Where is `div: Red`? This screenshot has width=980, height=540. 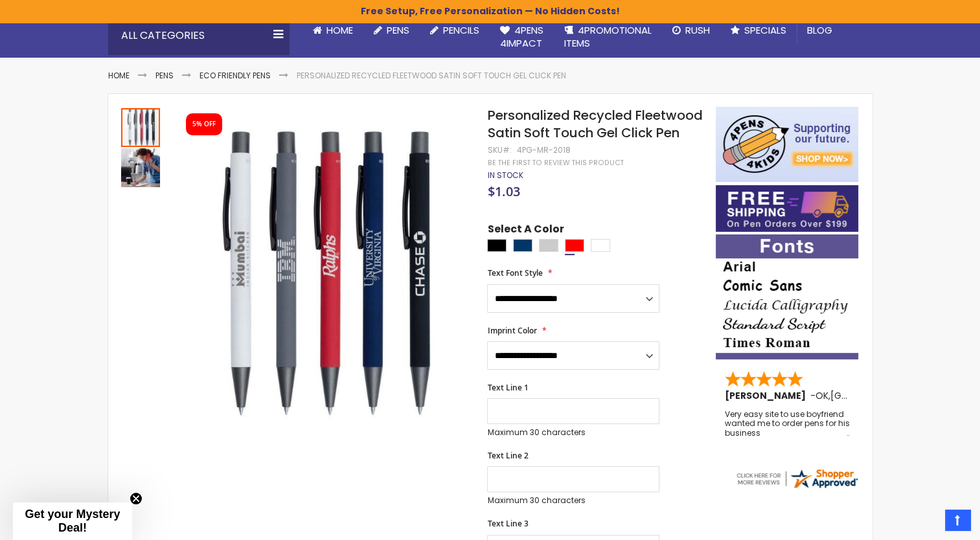
div: Red is located at coordinates (574, 245).